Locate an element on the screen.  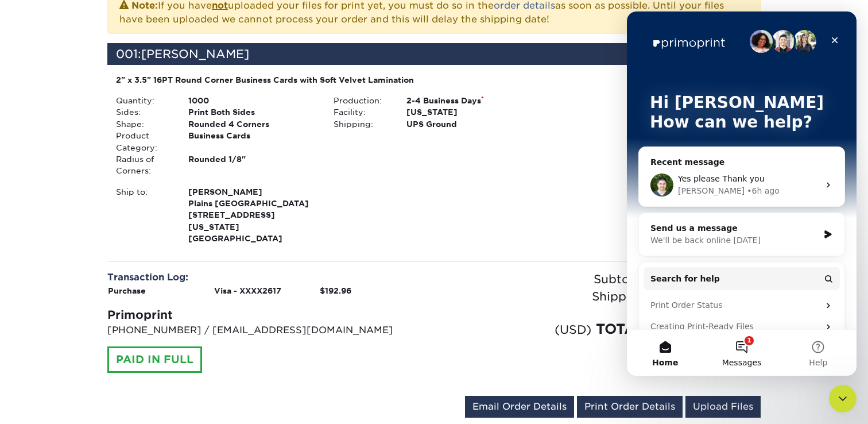
div: • 6h ago is located at coordinates (136, 179).